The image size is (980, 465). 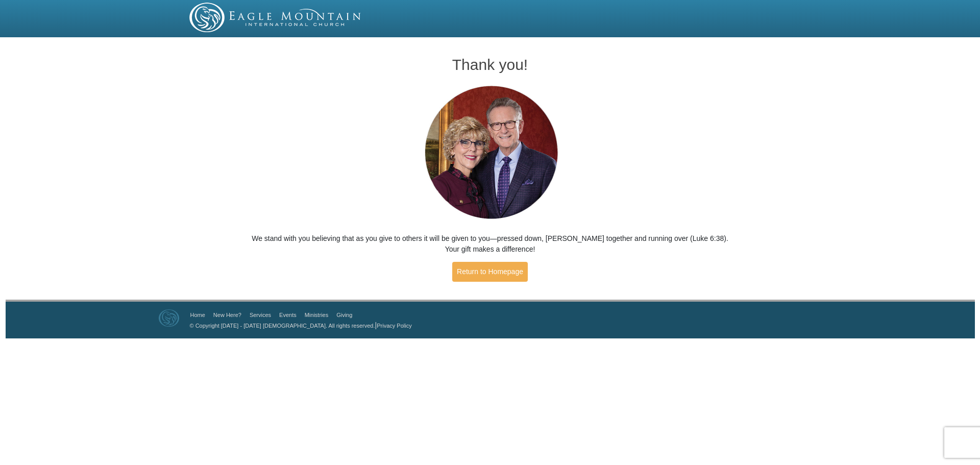 I want to click on img: EMIC, so click(x=276, y=18).